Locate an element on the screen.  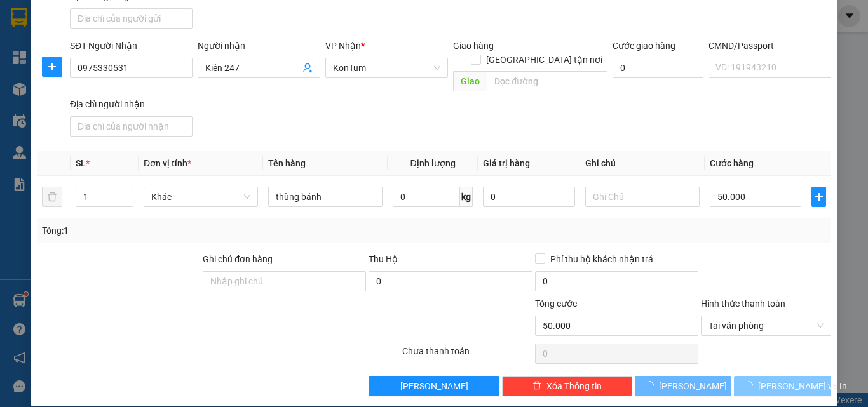
input: Ghi Chú is located at coordinates (642, 197).